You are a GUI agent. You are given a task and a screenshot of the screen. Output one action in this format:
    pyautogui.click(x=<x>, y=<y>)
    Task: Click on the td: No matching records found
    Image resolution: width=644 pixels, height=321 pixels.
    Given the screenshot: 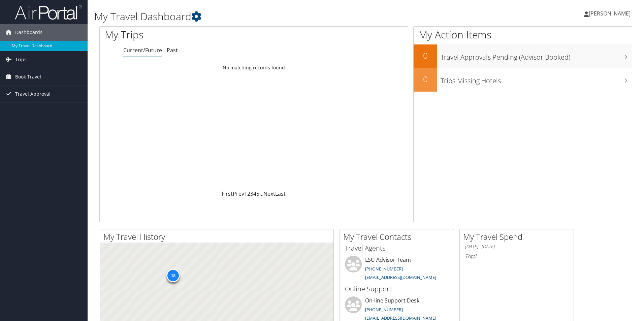 What is the action you would take?
    pyautogui.click(x=254, y=67)
    